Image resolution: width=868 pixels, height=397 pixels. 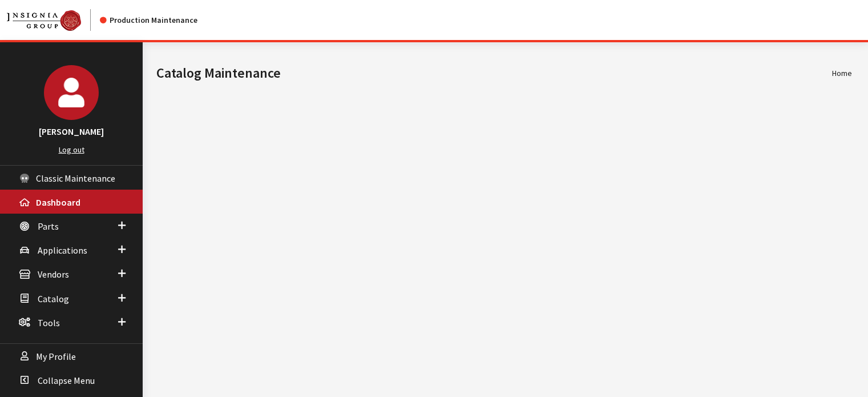 What do you see at coordinates (58, 202) in the screenshot?
I see `span: Dashboard` at bounding box center [58, 202].